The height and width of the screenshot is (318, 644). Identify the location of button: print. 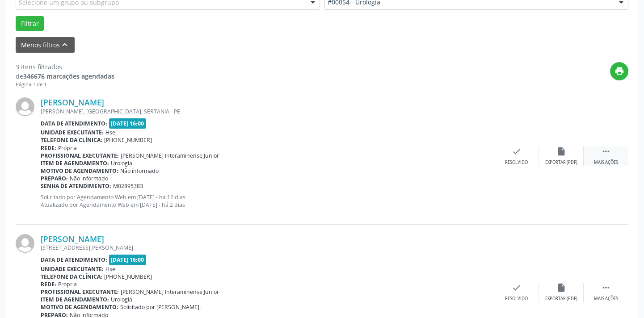
(619, 71).